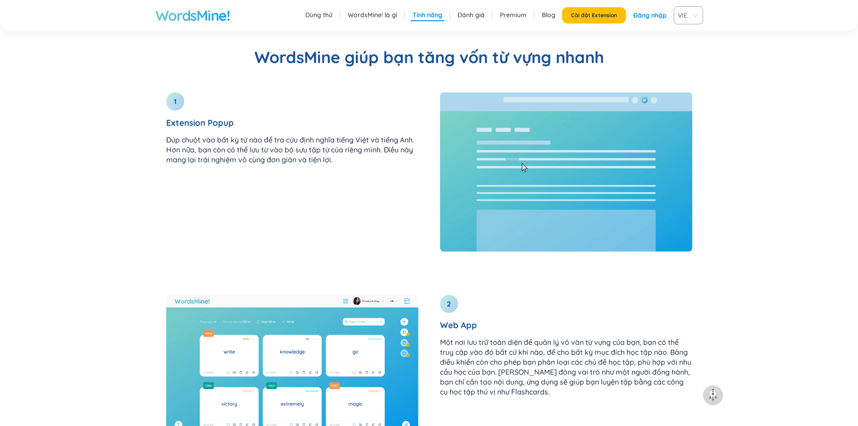 This screenshot has width=858, height=426. What do you see at coordinates (449, 304) in the screenshot?
I see `div: 2` at bounding box center [449, 304].